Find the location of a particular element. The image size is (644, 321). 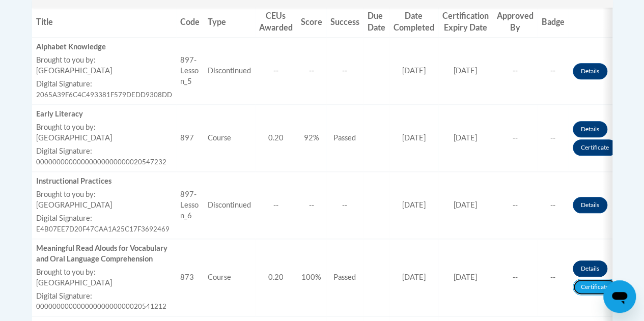

span: 00000000000000000000000020541212 is located at coordinates (101, 306).